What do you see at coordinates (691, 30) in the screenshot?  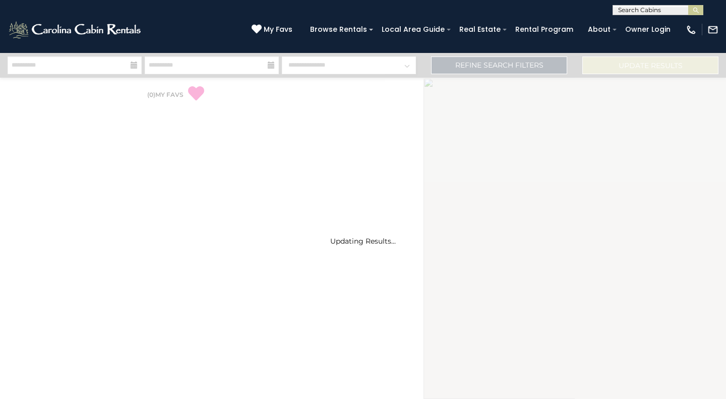 I see `img: phone-regular-white.png` at bounding box center [691, 30].